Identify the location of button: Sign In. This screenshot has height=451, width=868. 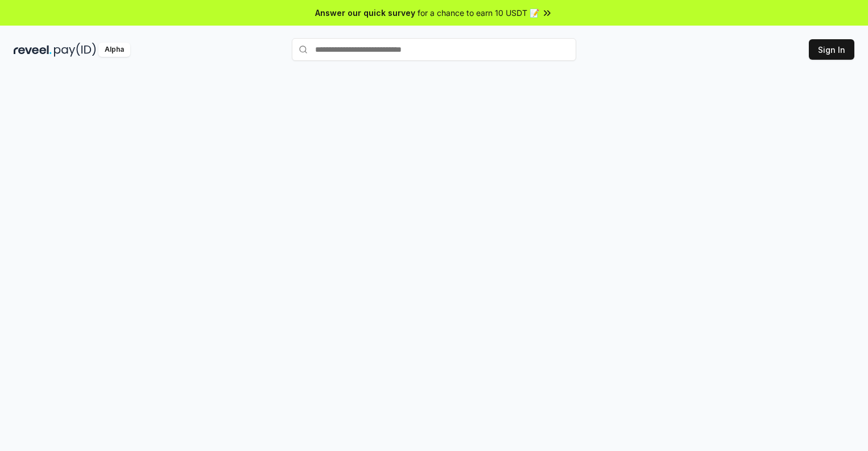
(831, 50).